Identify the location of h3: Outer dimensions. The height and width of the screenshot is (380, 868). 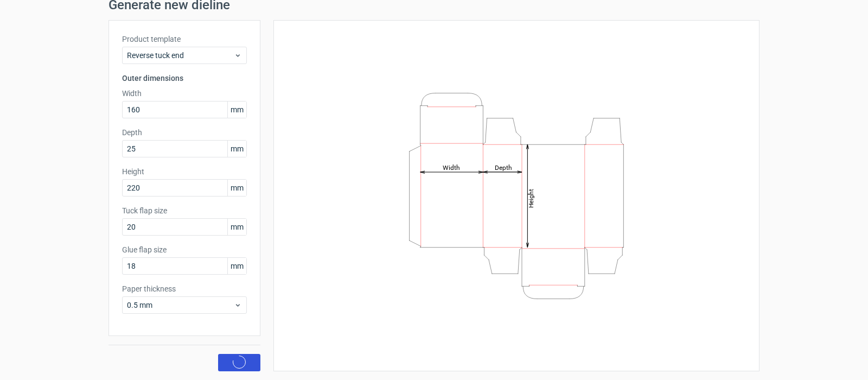
(184, 78).